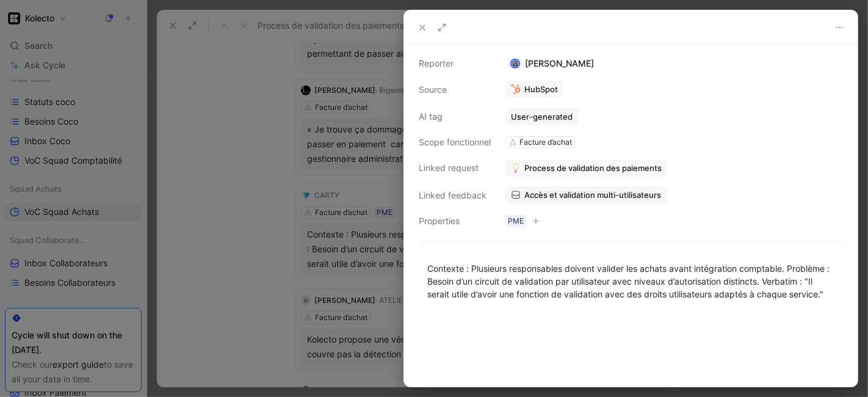 This screenshot has width=868, height=397. Describe the element at coordinates (455, 117) in the screenshot. I see `div: AI tag` at that location.